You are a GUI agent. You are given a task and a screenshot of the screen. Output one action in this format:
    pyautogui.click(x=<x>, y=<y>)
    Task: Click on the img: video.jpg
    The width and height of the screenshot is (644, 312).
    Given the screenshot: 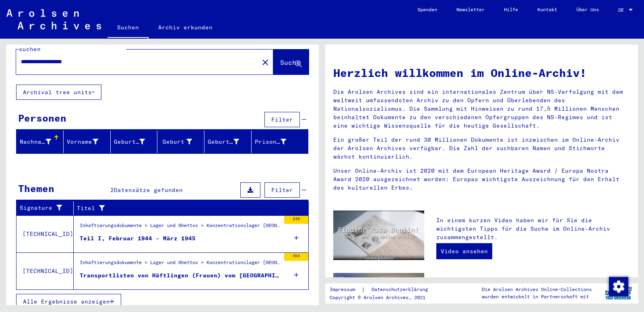 What is the action you would take?
    pyautogui.click(x=379, y=235)
    